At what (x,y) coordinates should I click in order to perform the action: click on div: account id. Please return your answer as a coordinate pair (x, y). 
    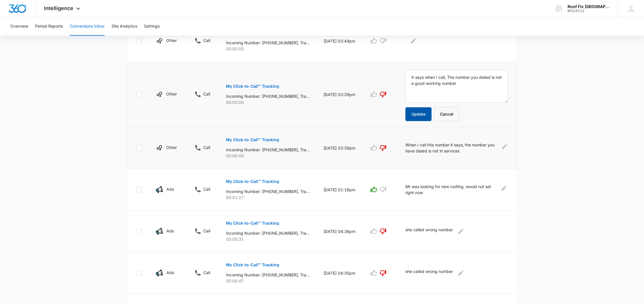
    Looking at the image, I should click on (588, 11).